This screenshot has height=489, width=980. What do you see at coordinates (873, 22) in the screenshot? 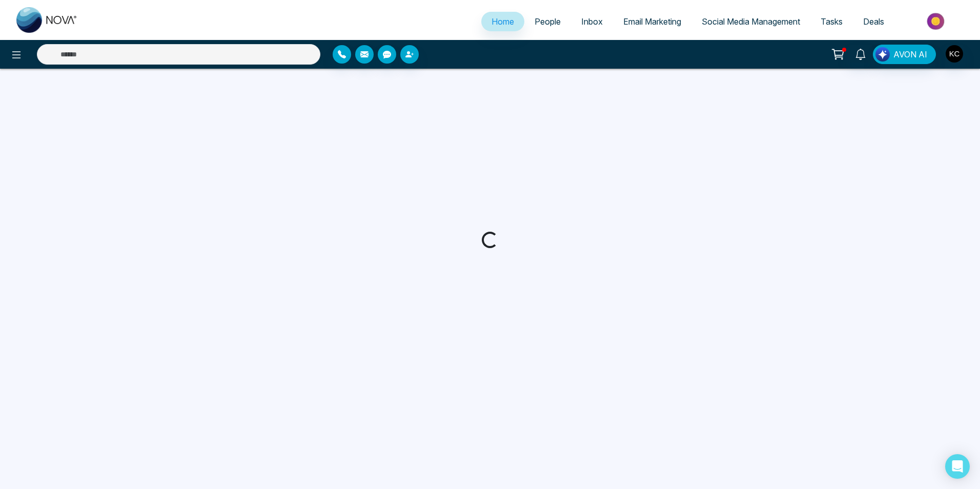
I see `span: Deals` at bounding box center [873, 22].